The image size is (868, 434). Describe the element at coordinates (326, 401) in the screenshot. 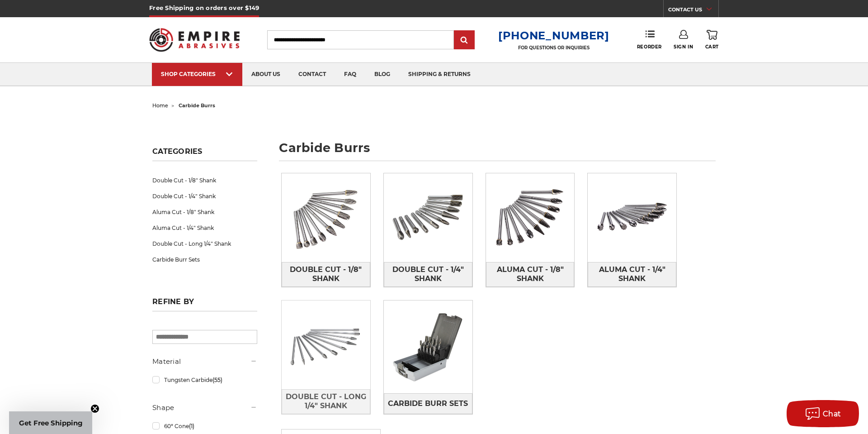

I see `span: Double Cut - Long 1/4" Shank` at that location.